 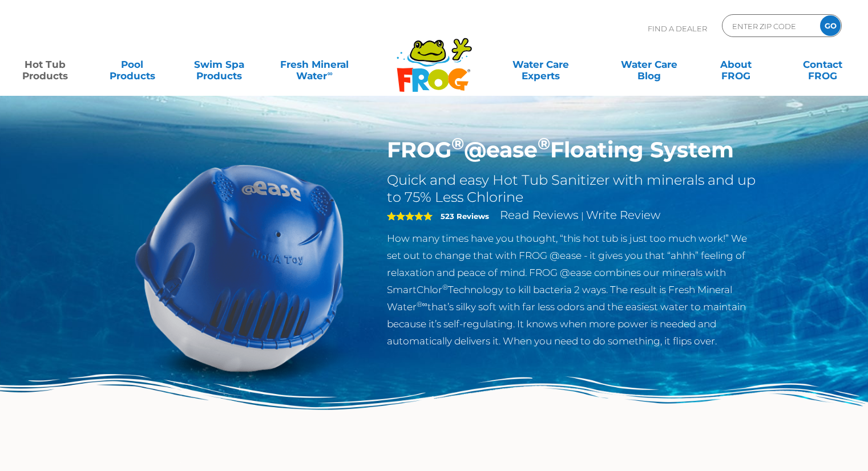 I want to click on h1: FROG @ease Floating System, so click(x=573, y=150).